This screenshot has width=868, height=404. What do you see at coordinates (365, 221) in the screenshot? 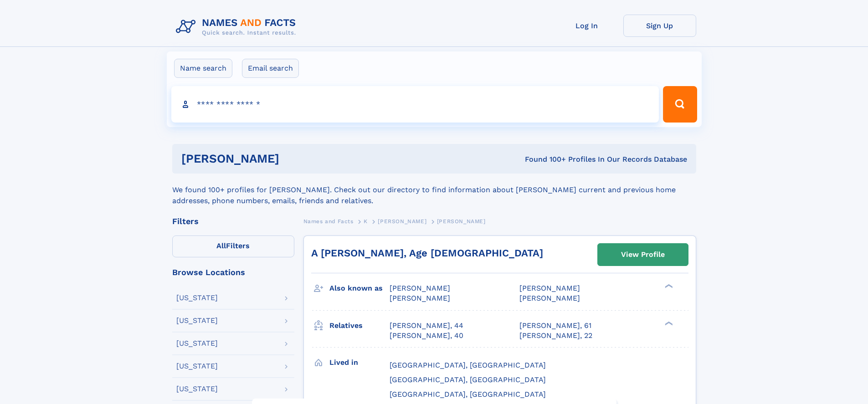
I see `a: K` at bounding box center [365, 221].